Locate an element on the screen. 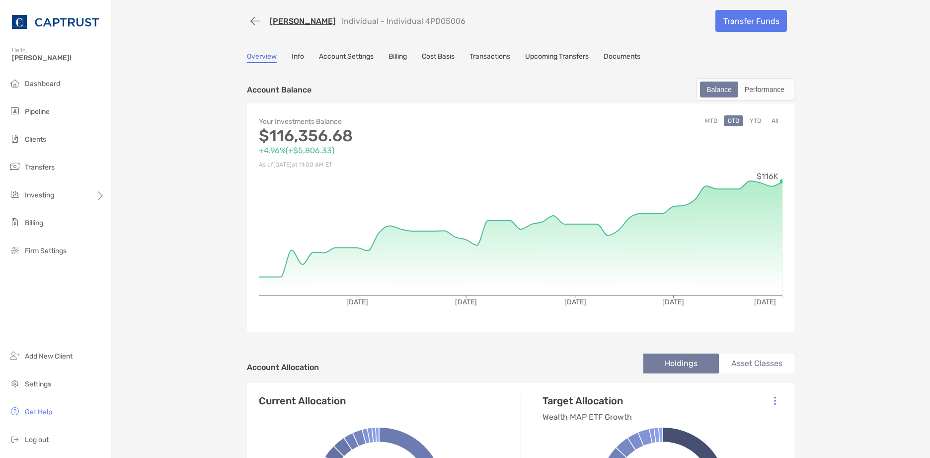 The width and height of the screenshot is (930, 458). button: MTD is located at coordinates (711, 121).